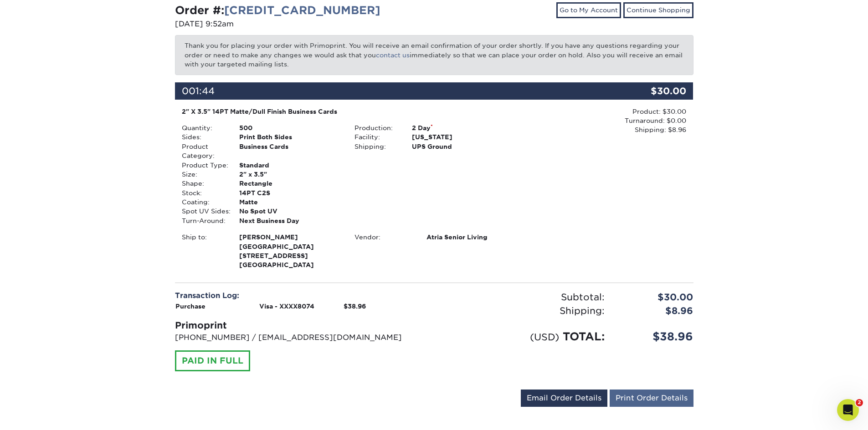  Describe the element at coordinates (301, 325) in the screenshot. I see `div: Primoprint` at that location.